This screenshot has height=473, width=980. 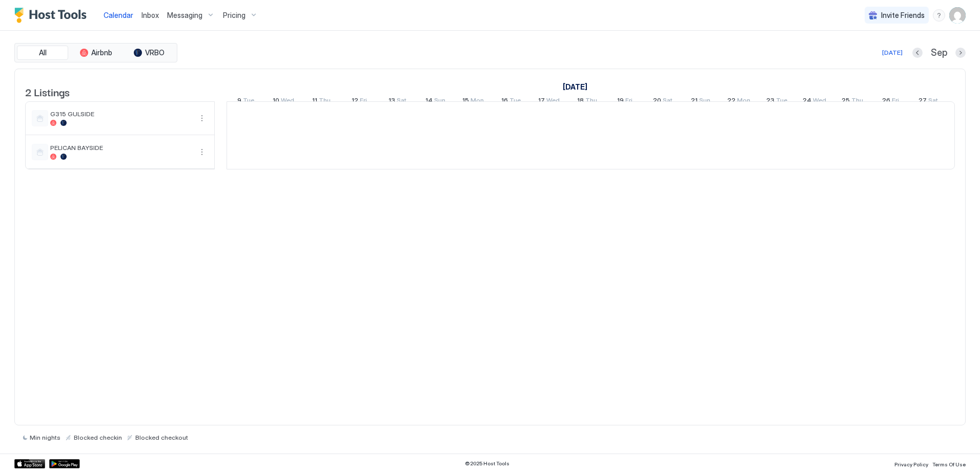 I want to click on span: 16, so click(x=504, y=101).